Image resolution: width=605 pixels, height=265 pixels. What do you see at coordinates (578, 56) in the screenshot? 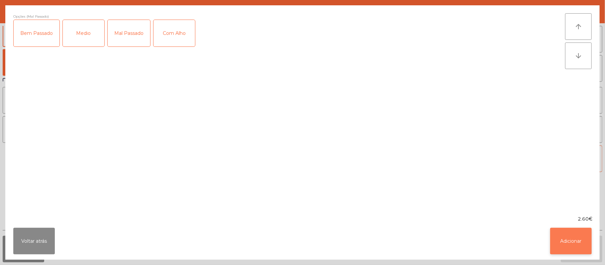
I see `i: arrow_downward` at bounding box center [578, 56].